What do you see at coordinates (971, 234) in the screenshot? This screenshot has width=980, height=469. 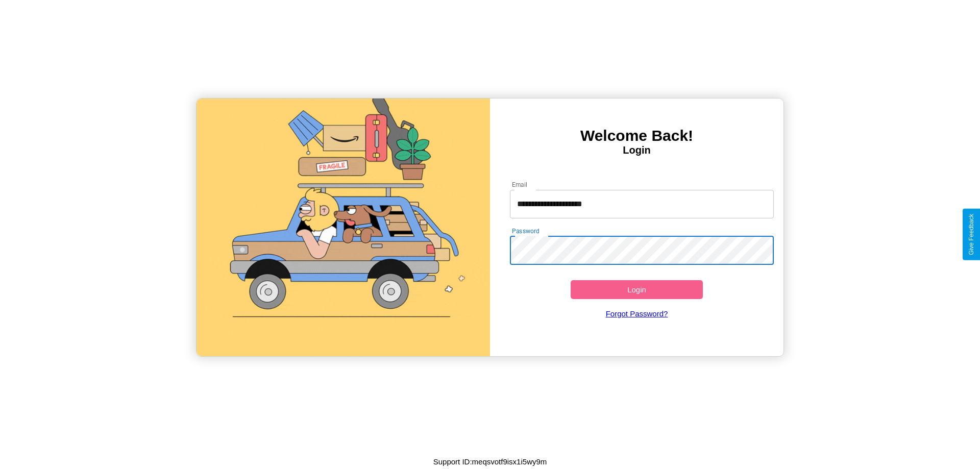 I see `div: Give Feedback` at bounding box center [971, 234].